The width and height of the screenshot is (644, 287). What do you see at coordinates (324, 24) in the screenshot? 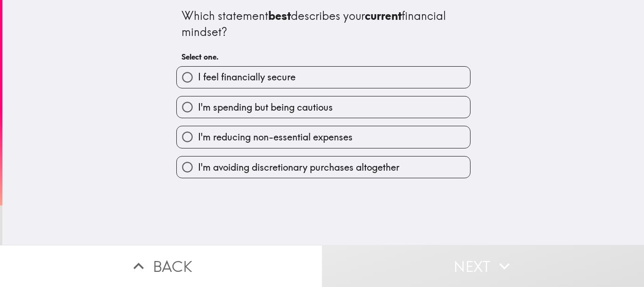
I see `div: Which statement describes your financial mindset?` at bounding box center [324, 24].